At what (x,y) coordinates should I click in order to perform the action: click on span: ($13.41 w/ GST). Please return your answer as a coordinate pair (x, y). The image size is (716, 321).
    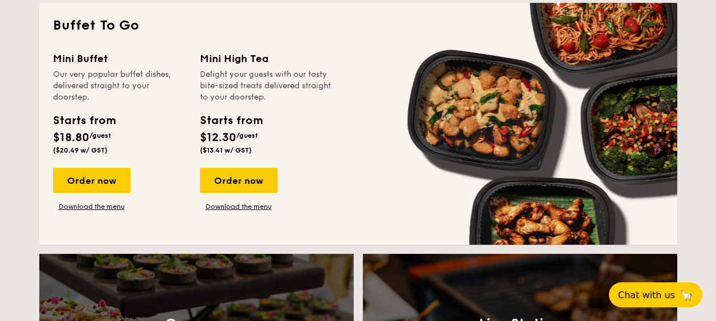
    Looking at the image, I should click on (225, 150).